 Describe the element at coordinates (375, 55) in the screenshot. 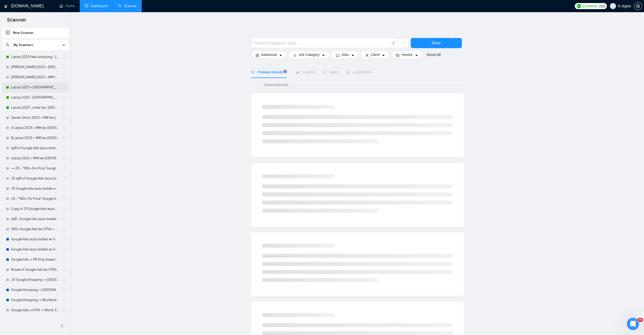

I see `button: userClientcaret-down` at that location.